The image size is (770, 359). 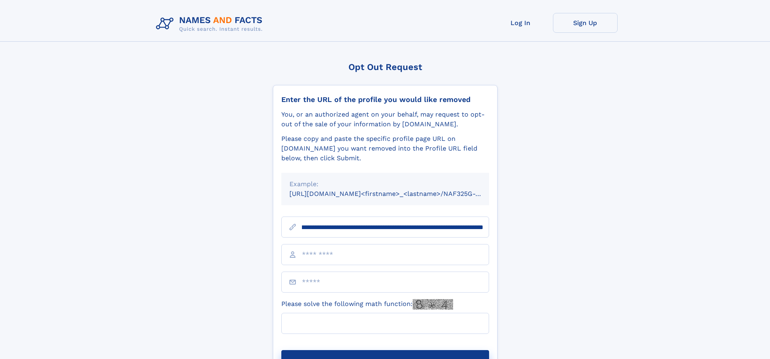 I want to click on img: Logo Names and Facts, so click(x=211, y=24).